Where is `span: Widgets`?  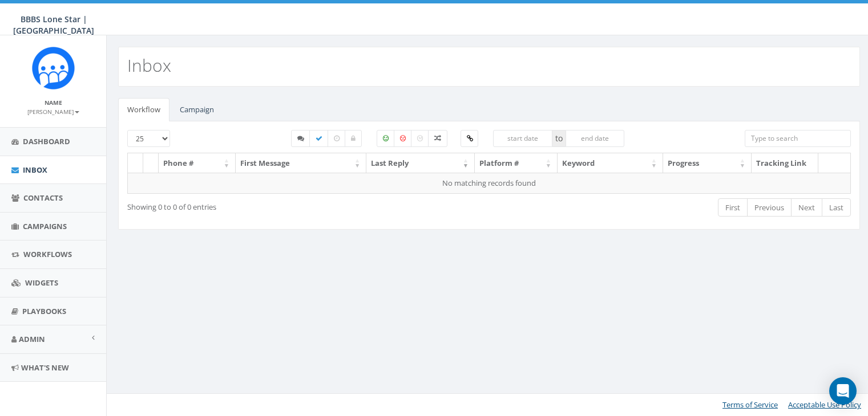 span: Widgets is located at coordinates (42, 283).